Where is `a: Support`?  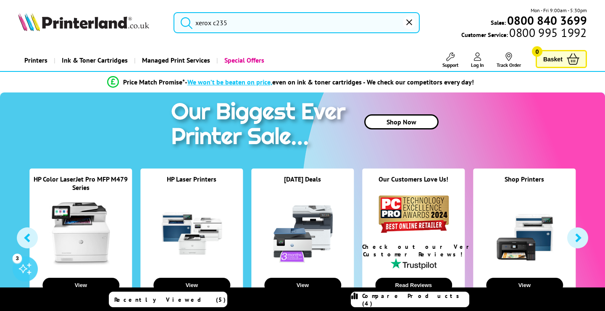 a: Support is located at coordinates (450, 60).